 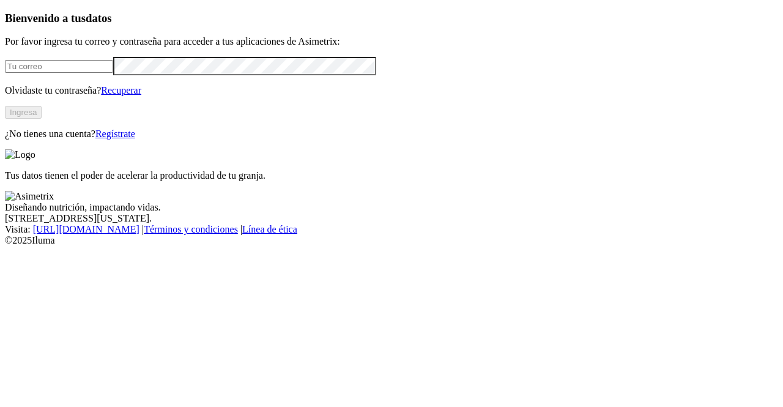 What do you see at coordinates (391, 91) in the screenshot?
I see `p: Olvidaste tu contraseña?` at bounding box center [391, 91].